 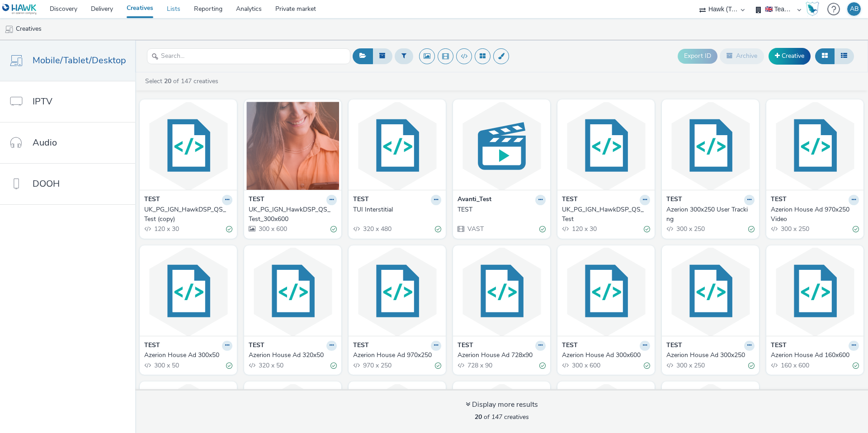 I want to click on a: Azerion House Ad 728x90, so click(x=501, y=355).